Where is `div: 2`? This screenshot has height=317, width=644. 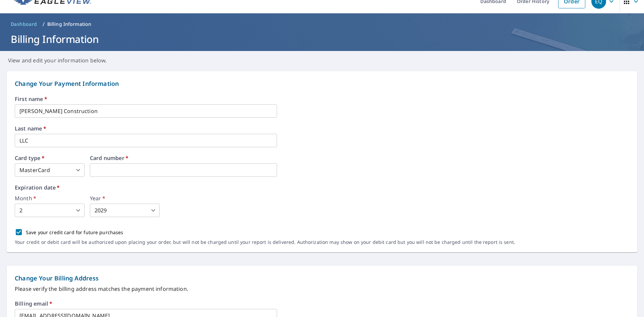 div: 2 is located at coordinates (50, 211).